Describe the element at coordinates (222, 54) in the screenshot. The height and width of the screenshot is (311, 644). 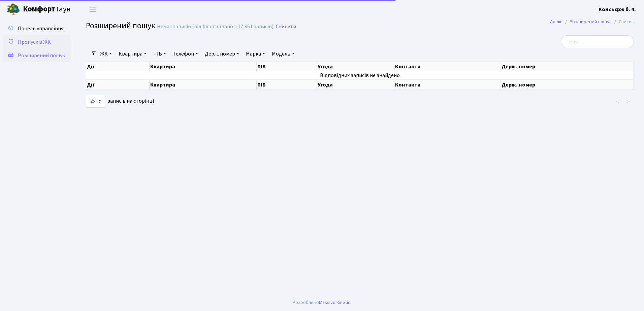
I see `a: Держ. номер` at that location.